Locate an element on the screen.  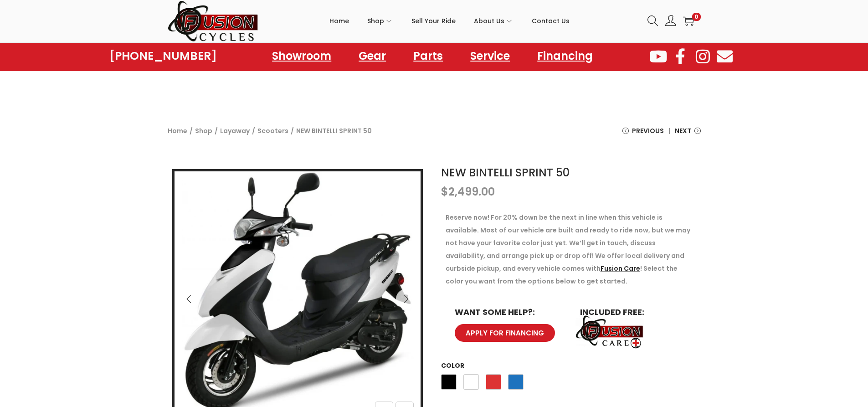
a: Next is located at coordinates (688, 134).